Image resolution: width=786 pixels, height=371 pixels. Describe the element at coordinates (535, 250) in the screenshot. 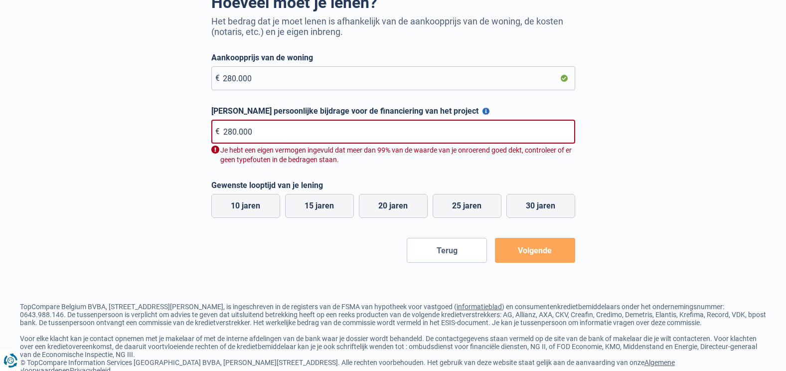

I see `button: Volgende` at that location.